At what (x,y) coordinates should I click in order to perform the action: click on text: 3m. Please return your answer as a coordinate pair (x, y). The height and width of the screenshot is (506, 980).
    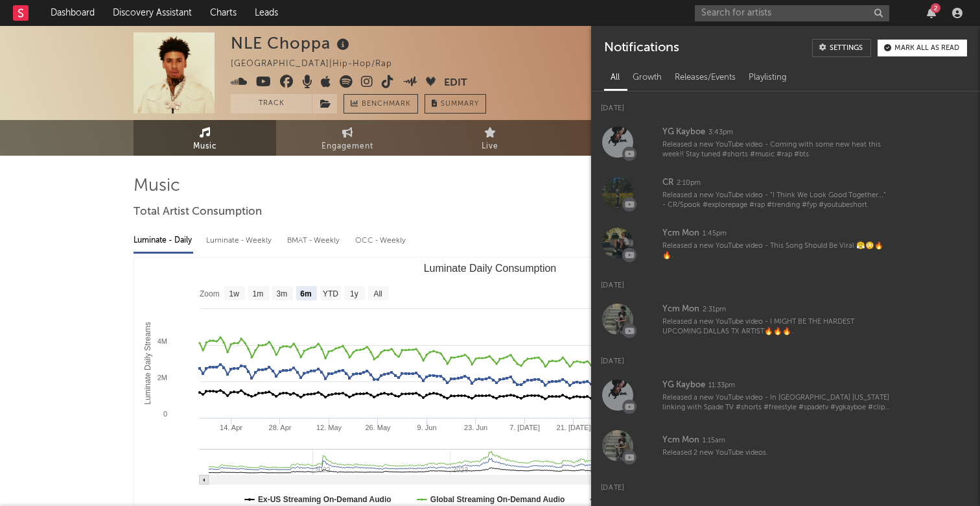
    Looking at the image, I should click on (282, 294).